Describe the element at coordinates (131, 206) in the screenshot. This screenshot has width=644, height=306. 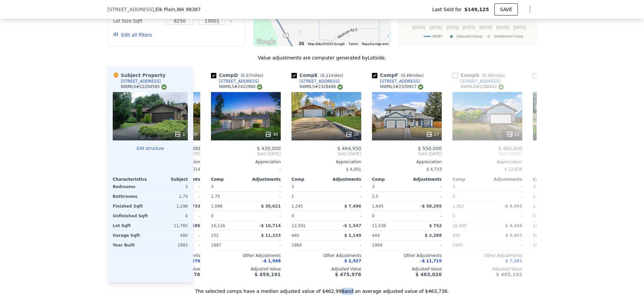
I see `div: Finished Sqft` at that location.